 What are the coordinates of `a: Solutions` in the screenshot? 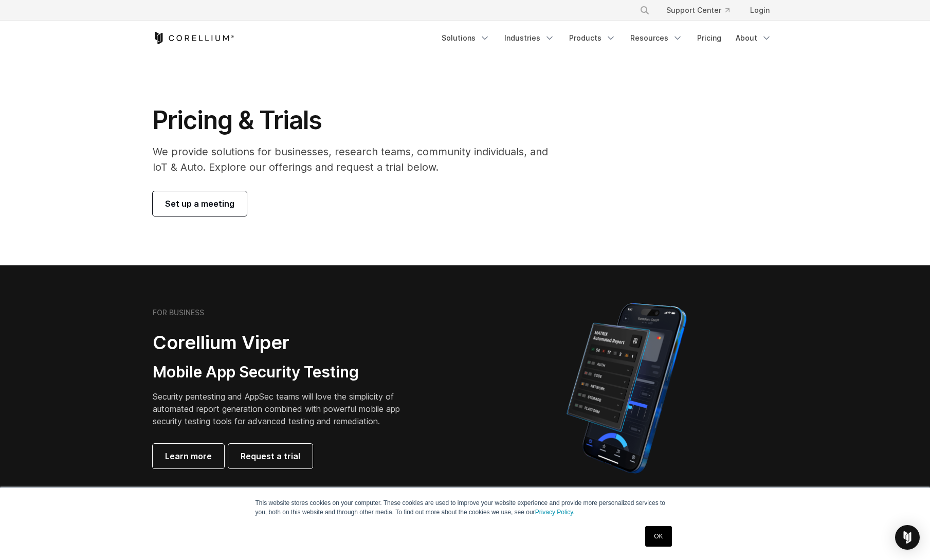 It's located at (466, 38).